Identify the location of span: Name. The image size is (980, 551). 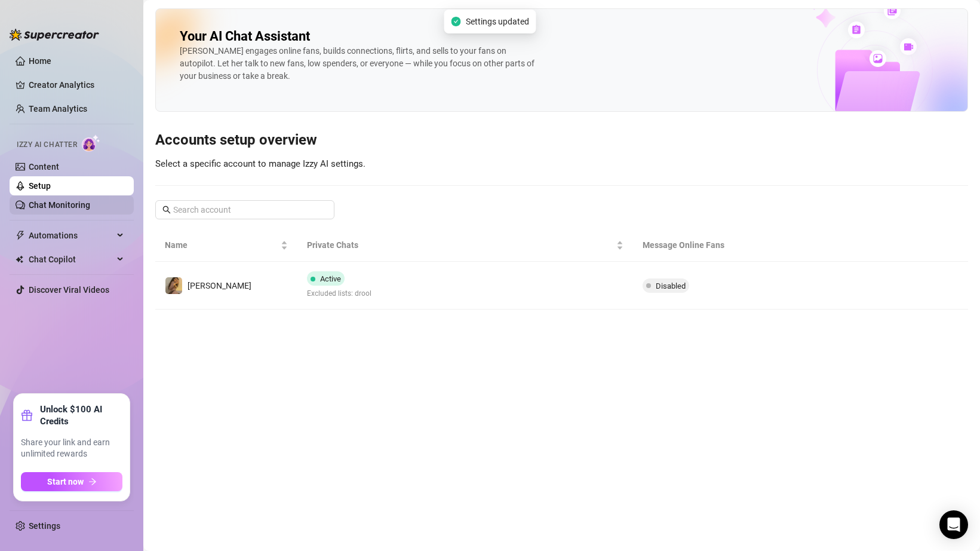
(221, 245).